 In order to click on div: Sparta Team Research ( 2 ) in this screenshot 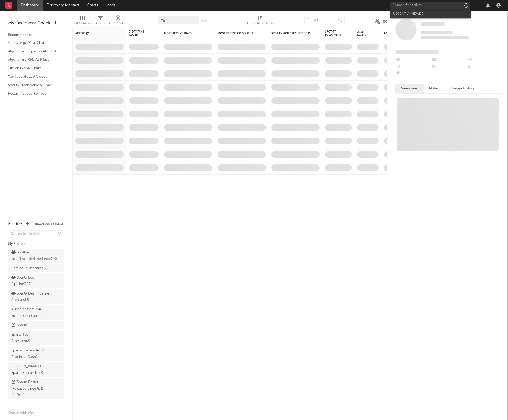, I will do `click(30, 338)`.